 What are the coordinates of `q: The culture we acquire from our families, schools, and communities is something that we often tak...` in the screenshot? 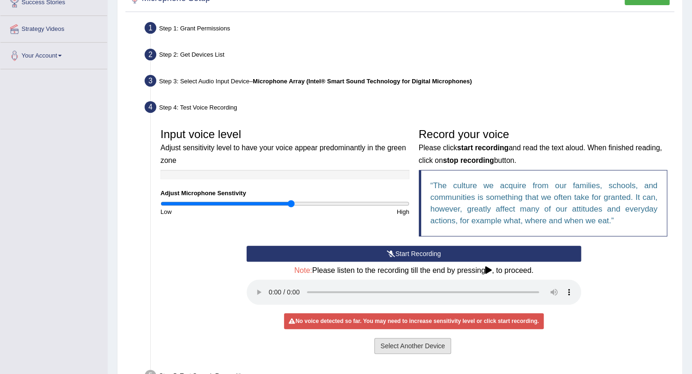 It's located at (544, 203).